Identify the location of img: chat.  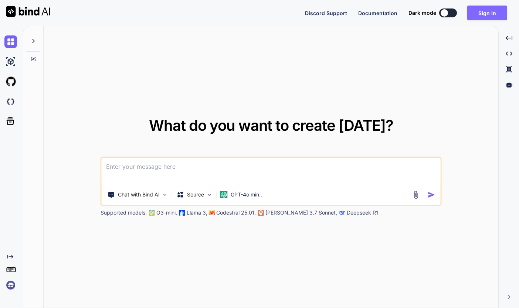
(11, 42).